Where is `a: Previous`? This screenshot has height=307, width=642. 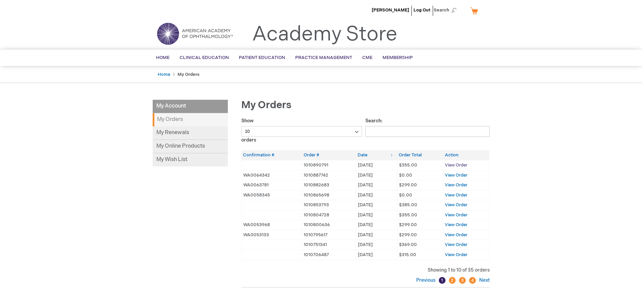
a: Previous is located at coordinates (426, 280).